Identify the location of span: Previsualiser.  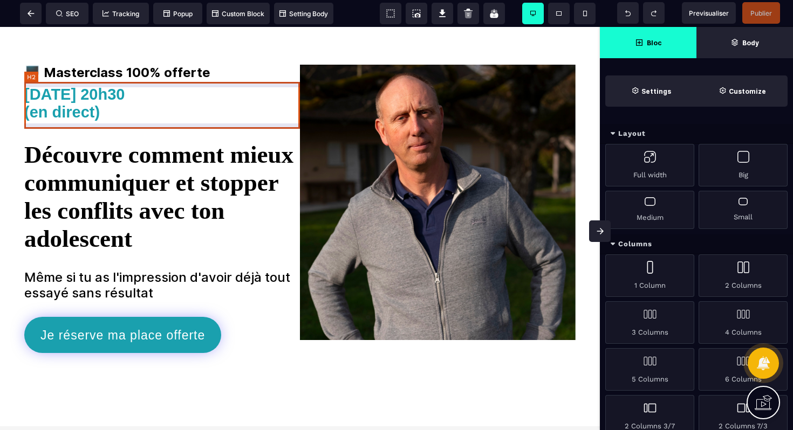
(709, 13).